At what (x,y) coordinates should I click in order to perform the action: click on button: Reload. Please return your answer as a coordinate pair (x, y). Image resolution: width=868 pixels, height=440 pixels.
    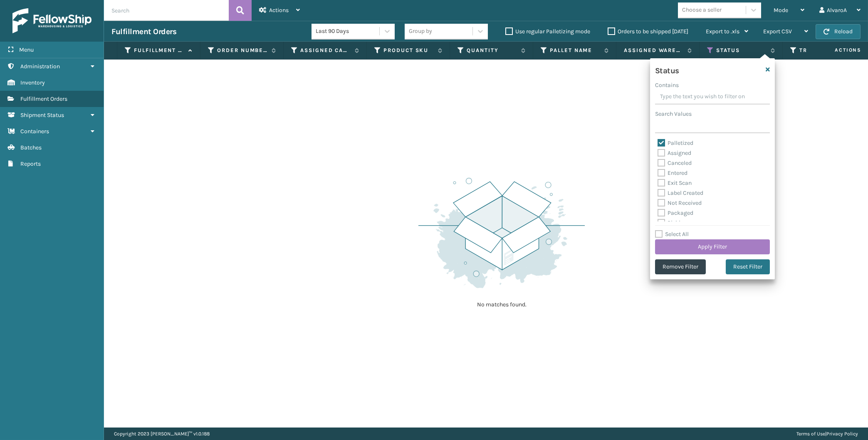
    Looking at the image, I should click on (838, 32).